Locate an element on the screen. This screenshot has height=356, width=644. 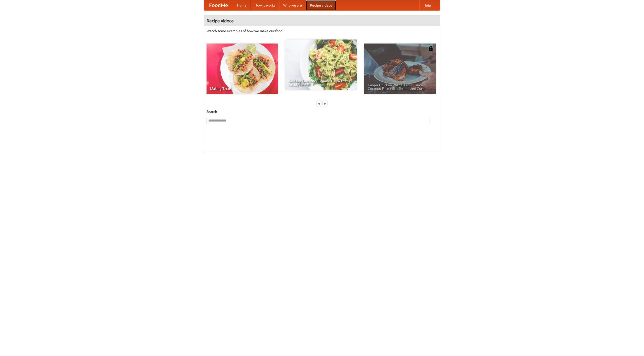
a: An Easy, Summery Tomato Pasta That's Ready for Fall is located at coordinates (321, 65).